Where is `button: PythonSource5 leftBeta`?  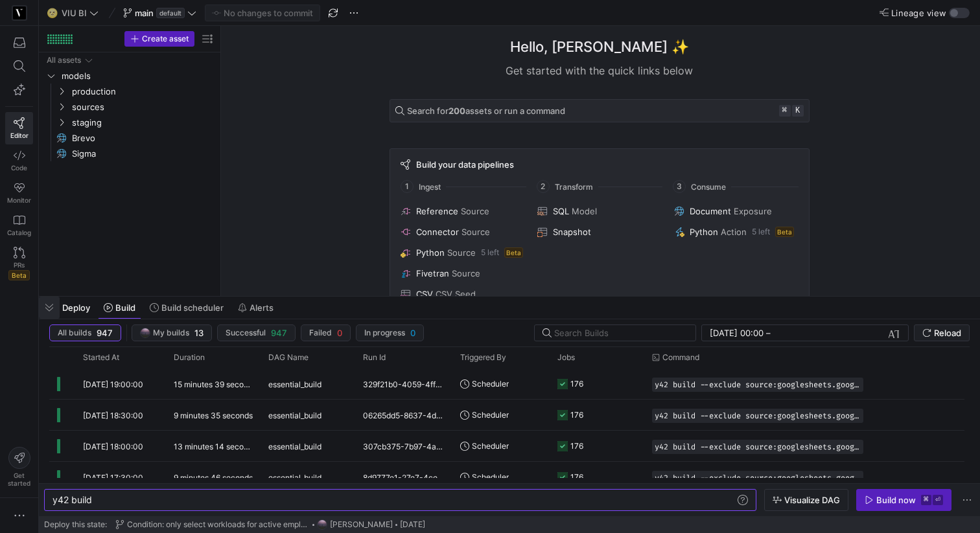 button: PythonSource5 leftBeta is located at coordinates (462, 252).